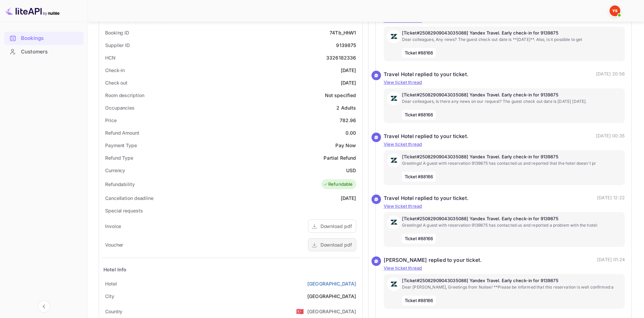  What do you see at coordinates (343, 32) in the screenshot?
I see `div: 74Tb_HhW1` at bounding box center [343, 32].